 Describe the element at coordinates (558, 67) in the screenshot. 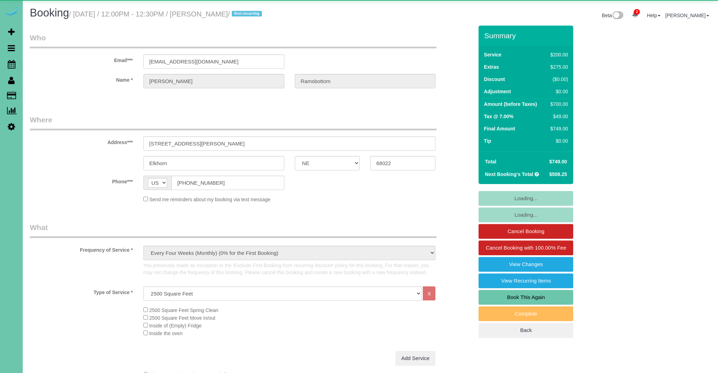

I see `div: $275.00` at that location.